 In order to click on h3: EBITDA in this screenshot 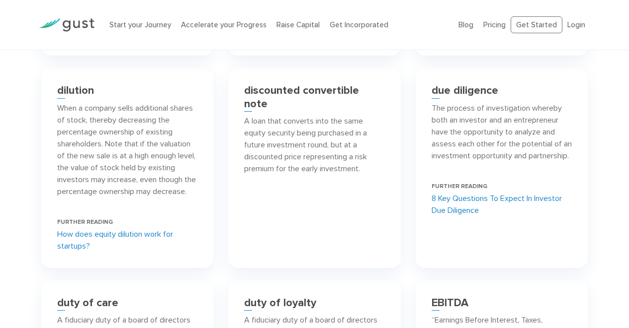, I will do `click(450, 303)`.